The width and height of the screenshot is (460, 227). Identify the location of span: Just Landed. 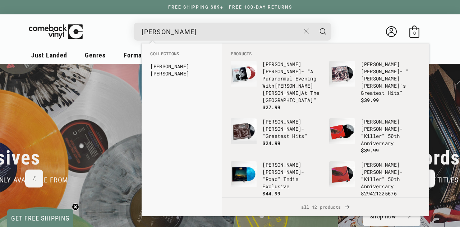
(49, 55).